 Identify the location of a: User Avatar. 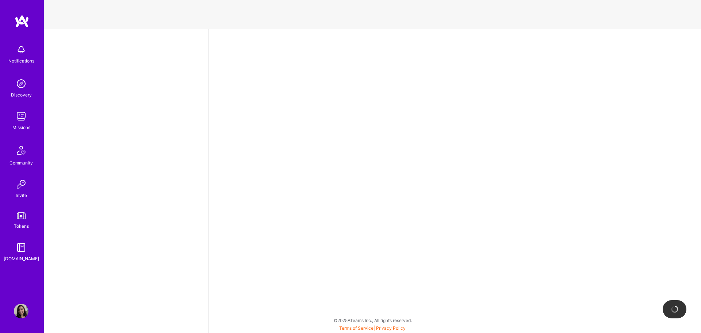
(21, 311).